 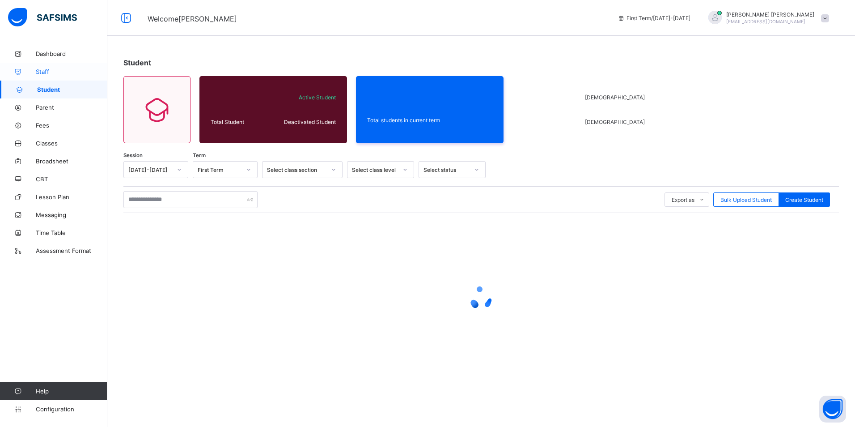 What do you see at coordinates (683, 199) in the screenshot?
I see `span: Export as` at bounding box center [683, 199].